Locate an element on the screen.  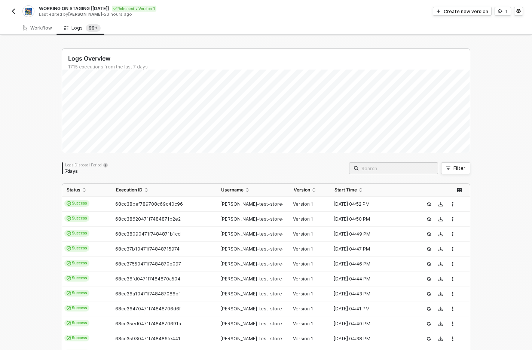
span: icon-settings is located at coordinates (518, 11).